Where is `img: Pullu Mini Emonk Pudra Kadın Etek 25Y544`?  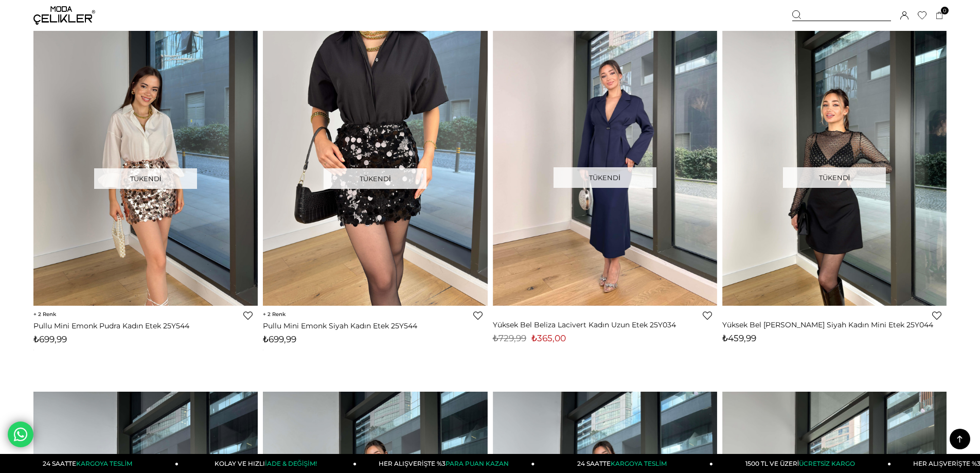 img: Pullu Mini Emonk Pudra Kadın Etek 25Y544 is located at coordinates (145, 156).